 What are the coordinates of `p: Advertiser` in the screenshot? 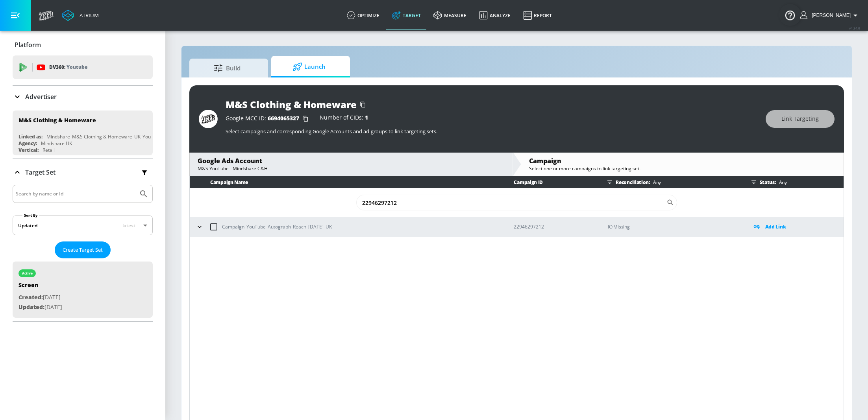 It's located at (41, 97).